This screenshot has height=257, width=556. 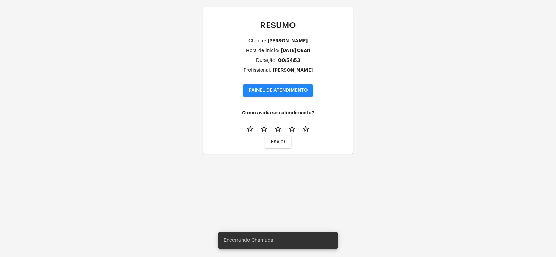 I want to click on div: Hora de inicio:, so click(x=263, y=51).